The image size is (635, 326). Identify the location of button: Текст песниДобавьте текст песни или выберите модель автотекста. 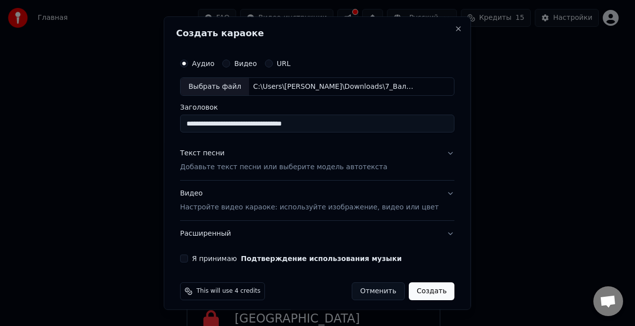
(317, 161).